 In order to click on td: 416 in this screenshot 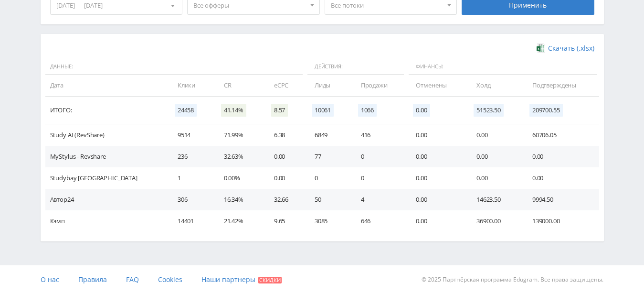, I will do `click(379, 135)`.